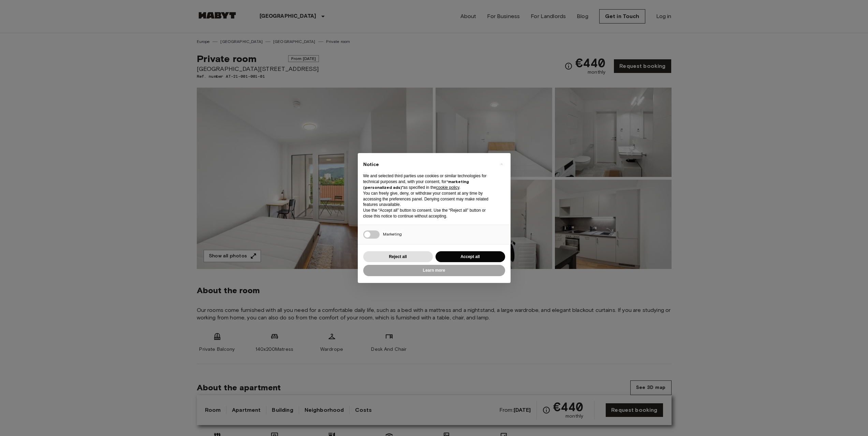 This screenshot has height=436, width=868. What do you see at coordinates (434, 270) in the screenshot?
I see `button: Learn more` at bounding box center [434, 270].